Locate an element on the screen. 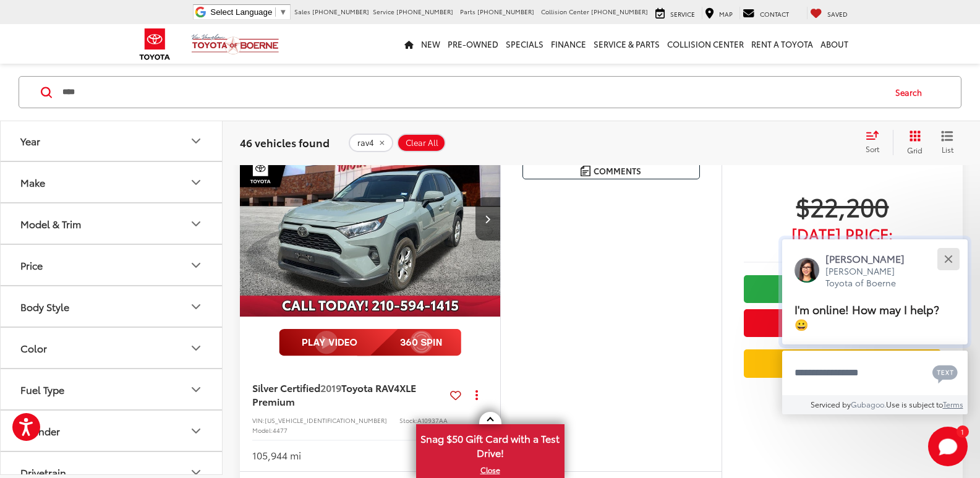 The image size is (980, 478). span: I'm online! How may I help? 😀 is located at coordinates (867, 316).